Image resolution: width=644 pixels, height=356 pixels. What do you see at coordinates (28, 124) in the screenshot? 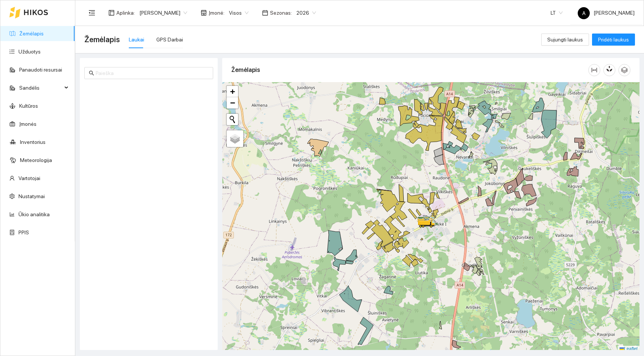
I see `a: Įmonės` at bounding box center [28, 124].